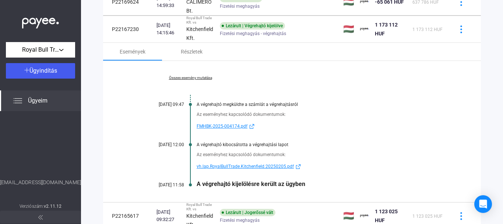 The width and height of the screenshot is (503, 224). What do you see at coordinates (38, 101) in the screenshot?
I see `span: Ügyeim` at bounding box center [38, 101].